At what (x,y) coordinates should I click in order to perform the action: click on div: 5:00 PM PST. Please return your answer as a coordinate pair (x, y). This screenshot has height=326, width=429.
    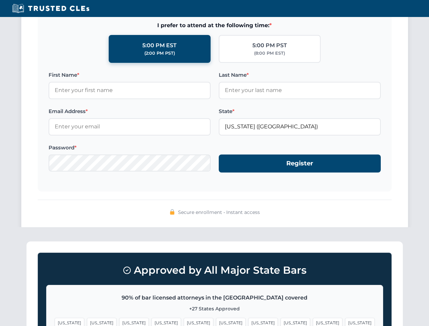
    Looking at the image, I should click on (269, 45).